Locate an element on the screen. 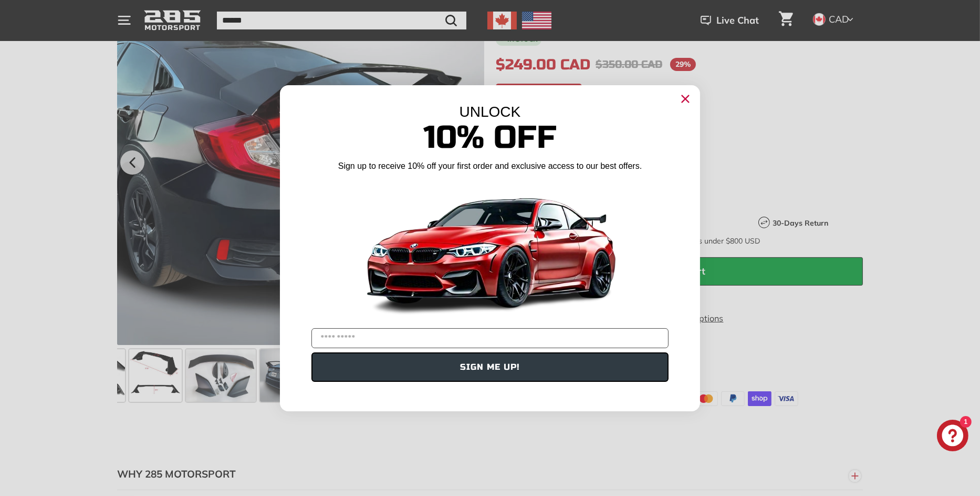  span: Sign up to receive 10% off your first order and exclusive access to our best offers. is located at coordinates (490, 166).